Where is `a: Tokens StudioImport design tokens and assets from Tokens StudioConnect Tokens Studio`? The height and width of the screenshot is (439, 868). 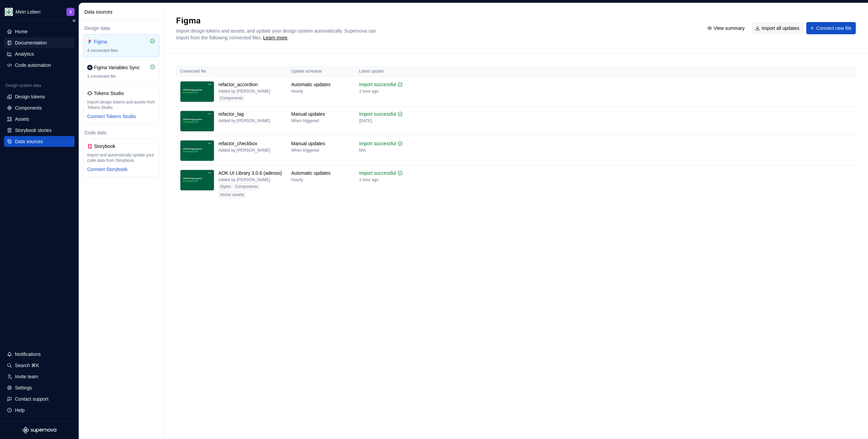
a: Tokens StudioImport design tokens and assets from Tokens StudioConnect Tokens Studio is located at coordinates (121, 104).